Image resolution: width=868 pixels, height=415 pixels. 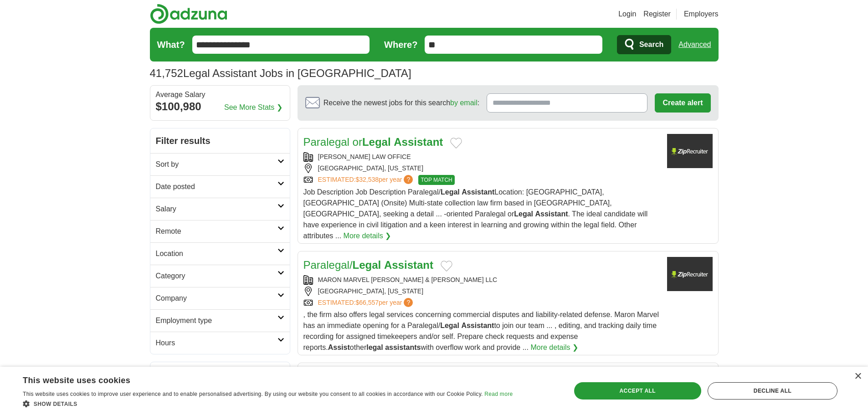 What do you see at coordinates (220, 298) in the screenshot?
I see `a: Company` at bounding box center [220, 298].